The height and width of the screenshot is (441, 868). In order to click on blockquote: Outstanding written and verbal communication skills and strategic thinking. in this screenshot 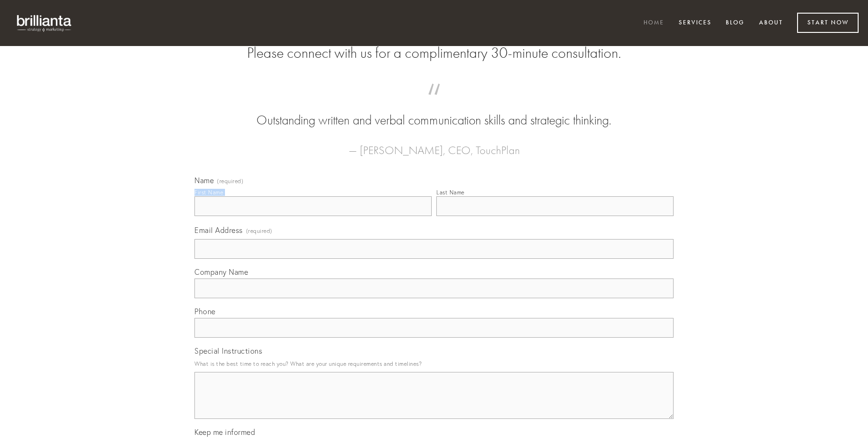, I will do `click(434, 111)`.